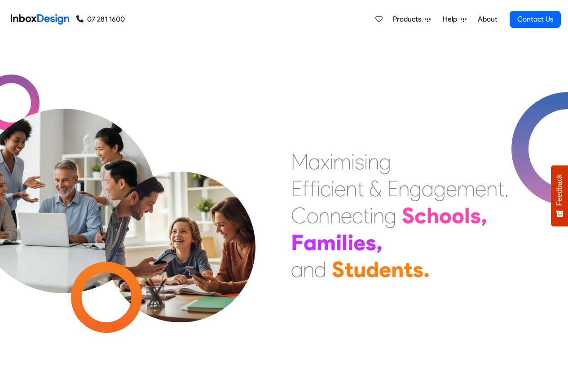 This screenshot has width=568, height=392. I want to click on div: x, so click(325, 162).